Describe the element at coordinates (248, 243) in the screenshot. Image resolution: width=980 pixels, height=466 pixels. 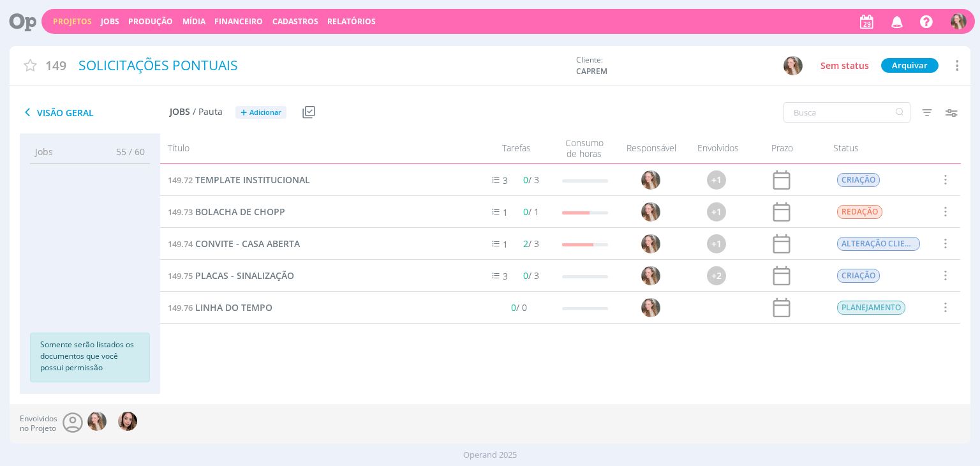
I see `span: CONVITE - CASA ABERTA` at that location.